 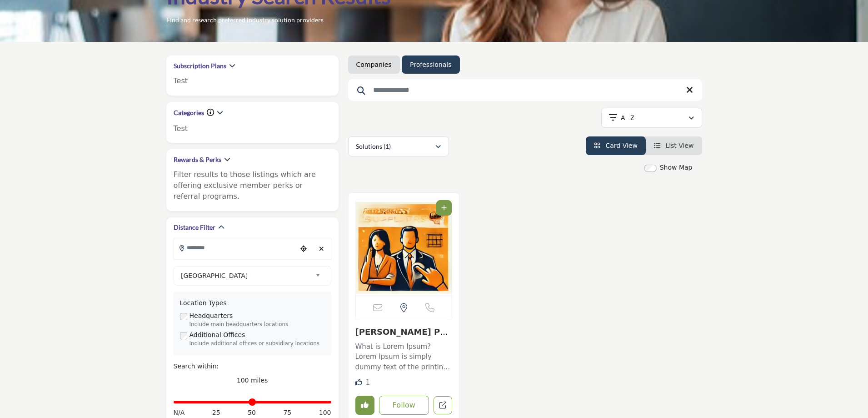 What do you see at coordinates (404, 357) in the screenshot?
I see `p: What is Lorem Ipsum? Lorem Ipsum is simply dummy text of the printing and typesetting industry. L...` at bounding box center [404, 357].